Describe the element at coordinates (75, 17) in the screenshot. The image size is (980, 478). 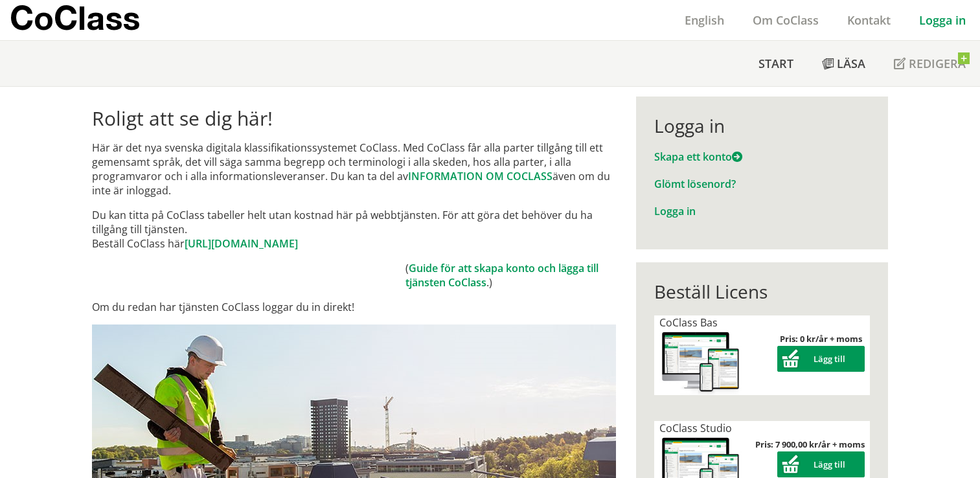
I see `p: CoClass` at that location.